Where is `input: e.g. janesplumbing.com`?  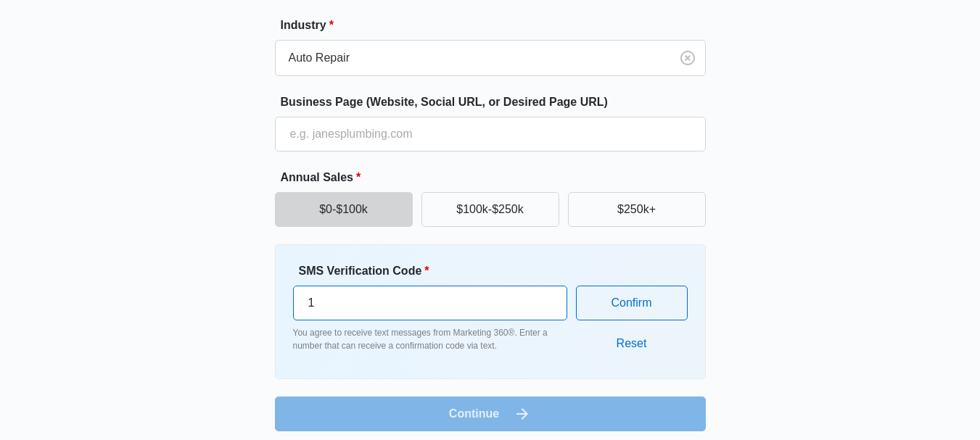 input: e.g. janesplumbing.com is located at coordinates (490, 134).